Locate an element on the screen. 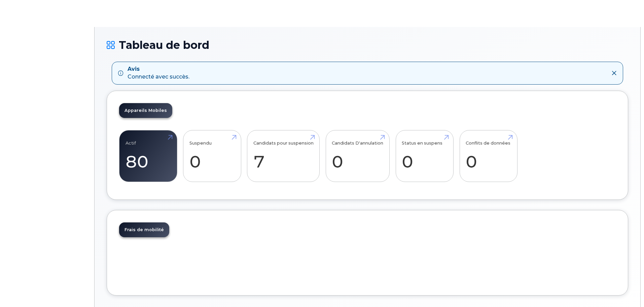 The image size is (644, 307). a: Actif 80 is located at coordinates (148, 156).